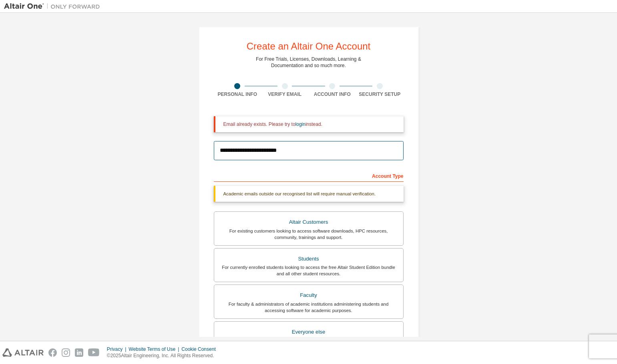  Describe the element at coordinates (200, 349) in the screenshot. I see `div: Cookie Consent` at that location.